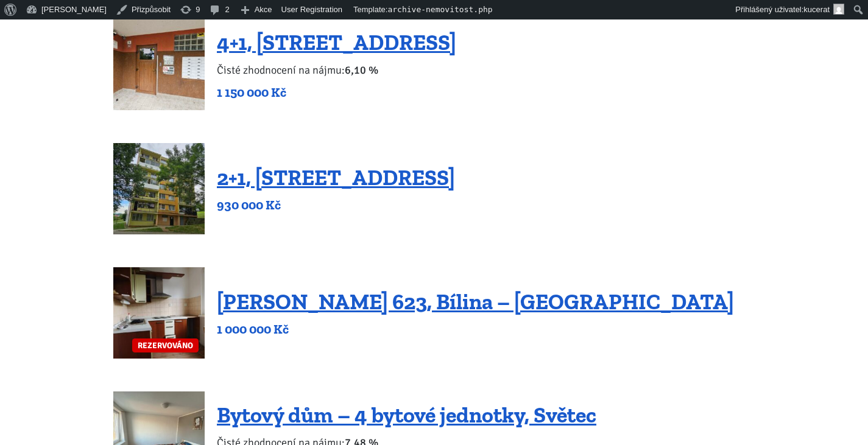 The height and width of the screenshot is (445, 868). What do you see at coordinates (336, 70) in the screenshot?
I see `p: Čisté zhodnocení na nájmu:` at bounding box center [336, 70].